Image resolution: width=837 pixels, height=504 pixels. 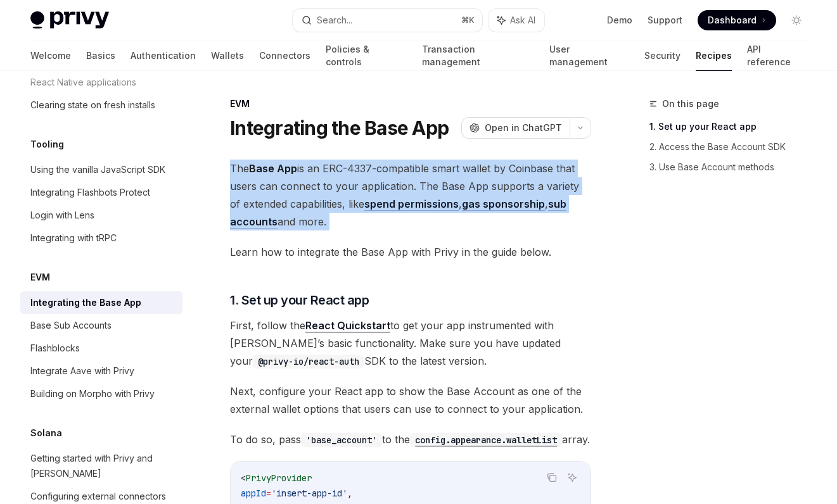 I want to click on a: config.appearance.walletList, so click(x=486, y=439).